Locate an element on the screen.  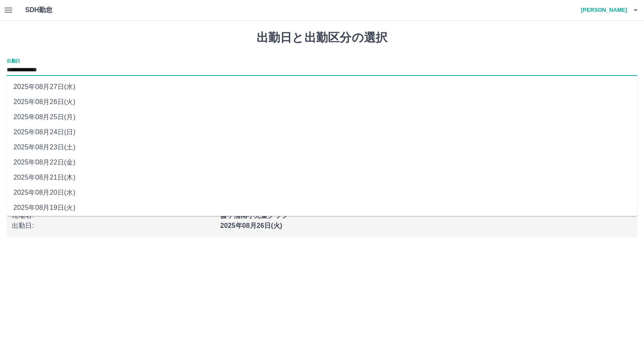
h1: 出勤日と出勤区分の選択 is located at coordinates (322, 37).